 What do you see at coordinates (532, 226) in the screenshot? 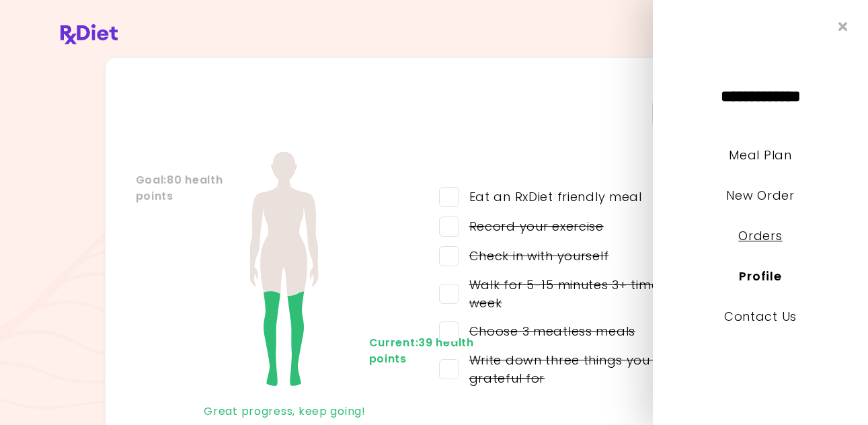
I see `div: Record your exercise` at bounding box center [532, 226].